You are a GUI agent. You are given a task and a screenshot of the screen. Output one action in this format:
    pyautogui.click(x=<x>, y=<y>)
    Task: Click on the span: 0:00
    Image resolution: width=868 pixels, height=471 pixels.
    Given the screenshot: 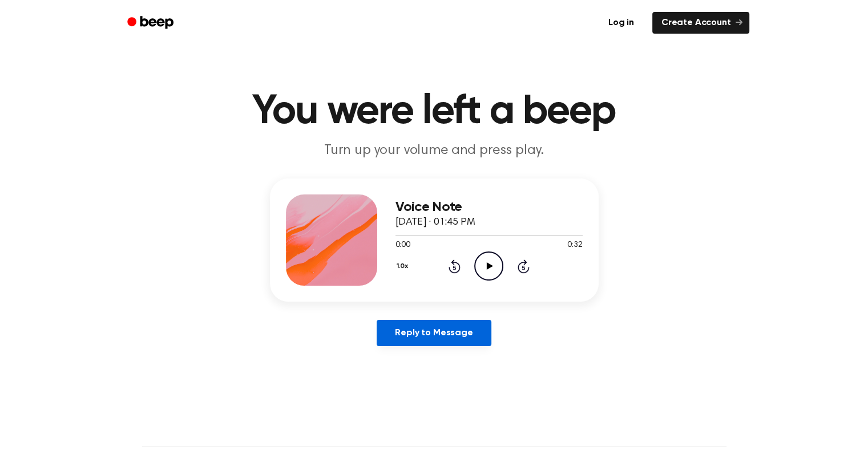 What is the action you would take?
    pyautogui.click(x=403, y=245)
    